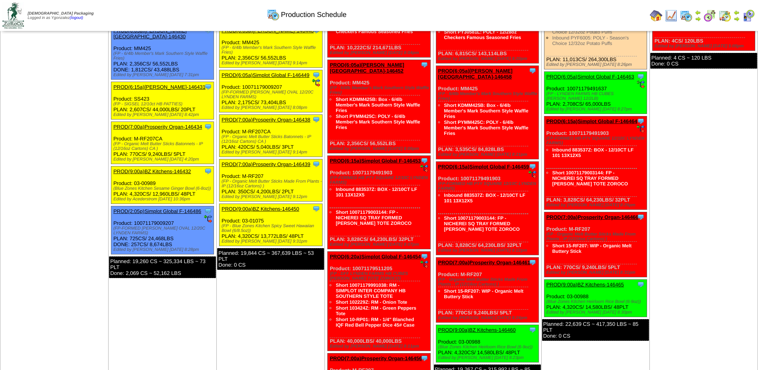  I want to click on span: Production Schedule, so click(314, 15).